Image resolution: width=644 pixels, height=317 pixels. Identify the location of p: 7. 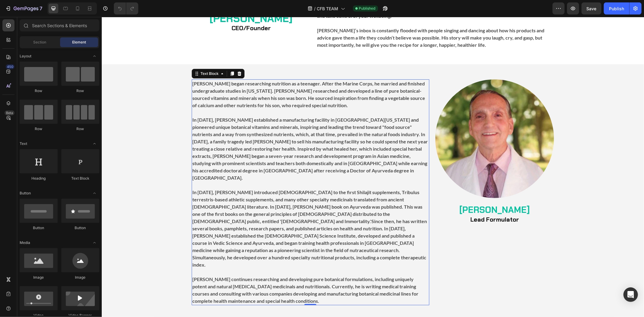
(41, 9).